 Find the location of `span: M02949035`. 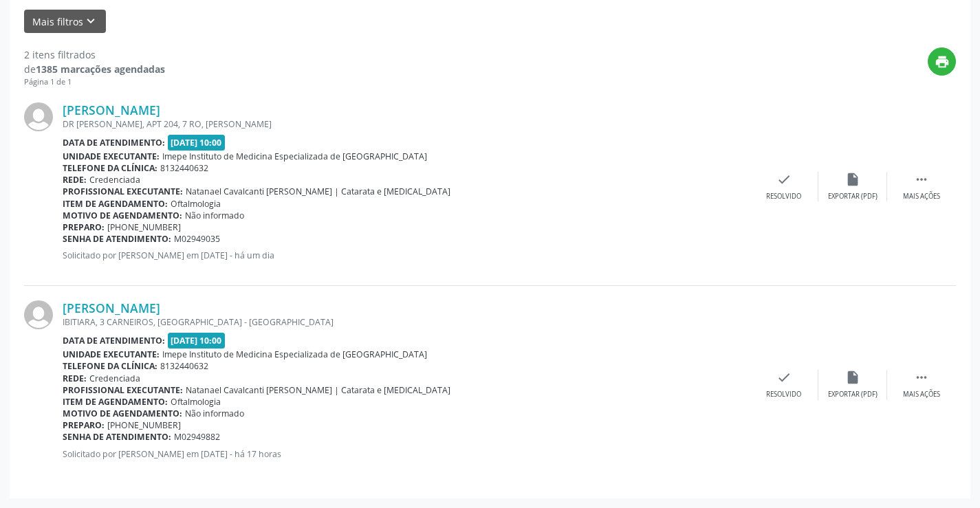

span: M02949035 is located at coordinates (197, 238).